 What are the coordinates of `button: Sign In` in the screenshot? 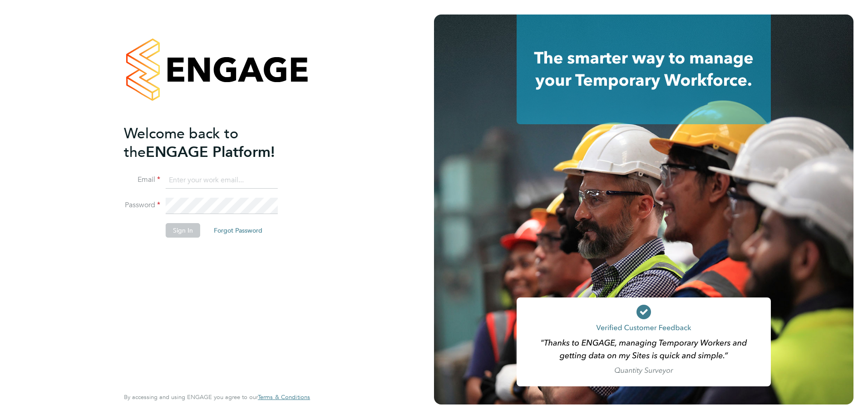 It's located at (183, 231).